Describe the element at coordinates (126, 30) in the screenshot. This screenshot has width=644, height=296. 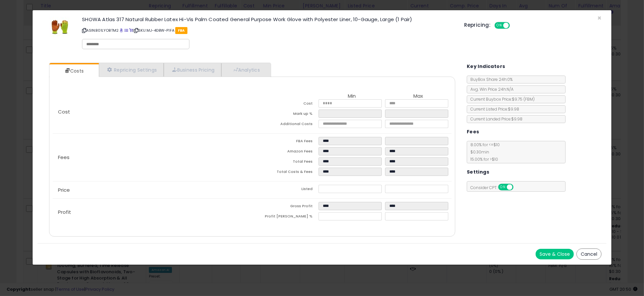
I see `a: All offer listings` at that location.